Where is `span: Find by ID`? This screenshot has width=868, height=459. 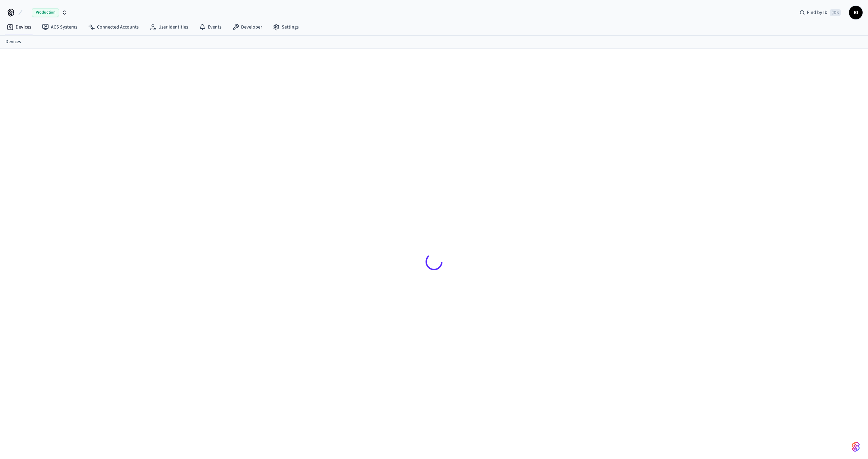
span: Find by ID is located at coordinates (817, 12).